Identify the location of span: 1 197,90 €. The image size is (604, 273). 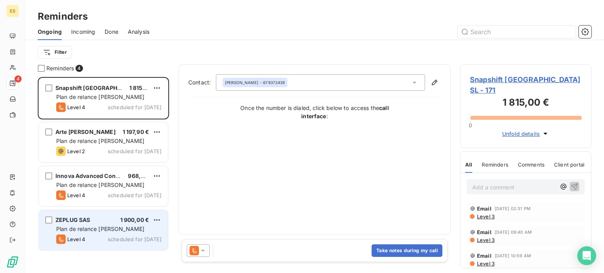
(136, 132).